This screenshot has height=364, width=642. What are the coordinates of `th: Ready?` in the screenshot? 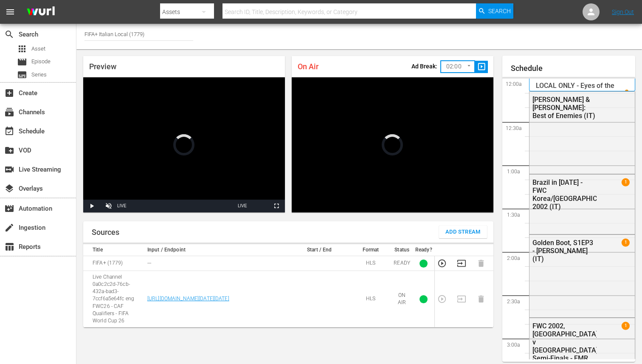 It's located at (423, 250).